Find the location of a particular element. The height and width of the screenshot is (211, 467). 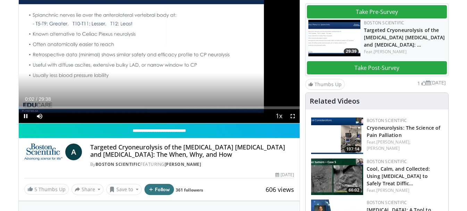

a: Cryoneurolysis: The Science of Pain Palliation is located at coordinates (403, 131).